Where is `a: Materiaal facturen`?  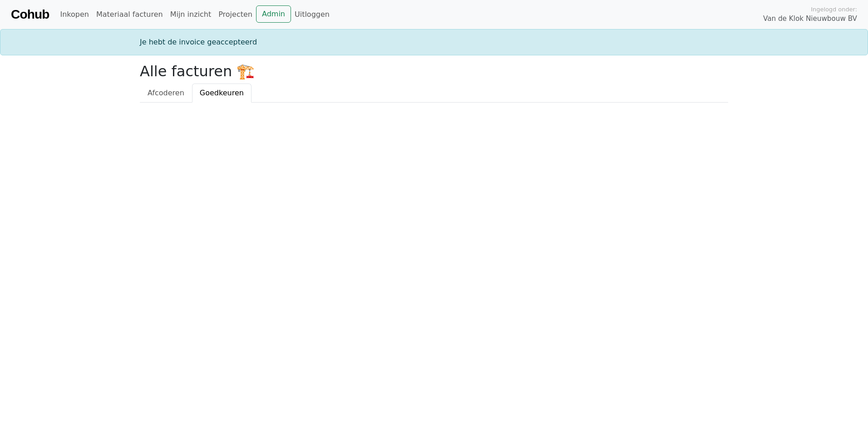
a: Materiaal facturen is located at coordinates (129, 15).